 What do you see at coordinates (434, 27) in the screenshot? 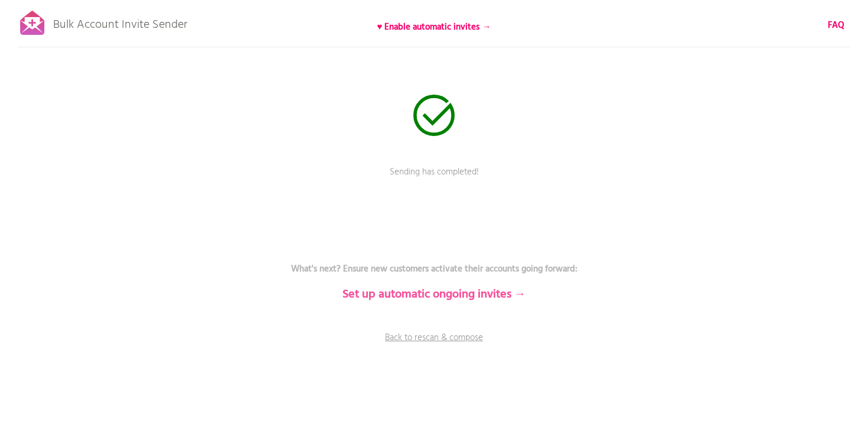
I see `b: ♥ Enable automatic invites →` at bounding box center [434, 27].